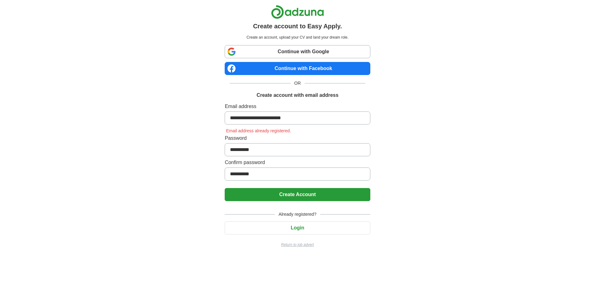  I want to click on h1: Create account to Easy Apply., so click(298, 26).